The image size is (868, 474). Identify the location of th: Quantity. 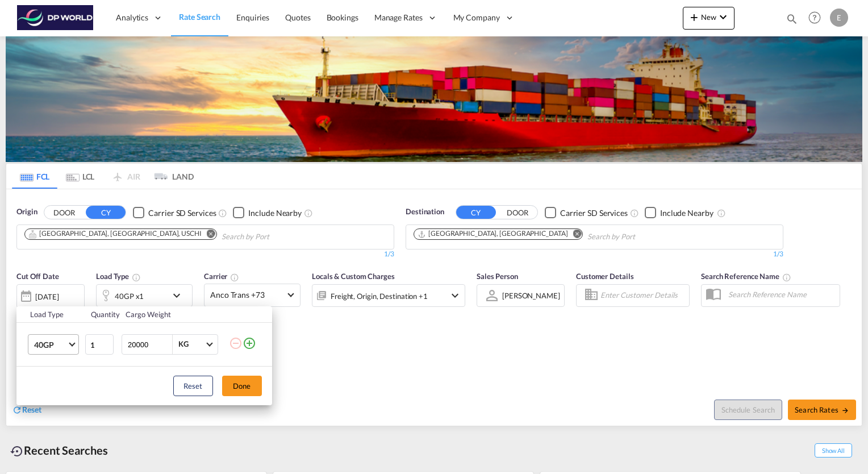
(101, 314).